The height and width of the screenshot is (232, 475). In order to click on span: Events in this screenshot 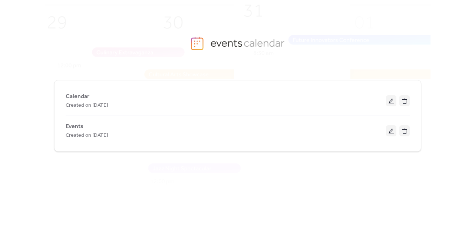, I will do `click(75, 127)`.